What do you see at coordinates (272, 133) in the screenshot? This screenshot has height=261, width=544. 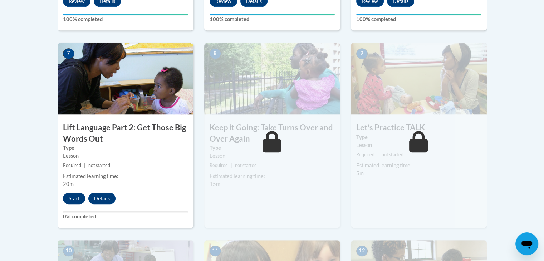 I see `h3: Keep it Going: Take Turns Over and Over Again` at bounding box center [272, 133].